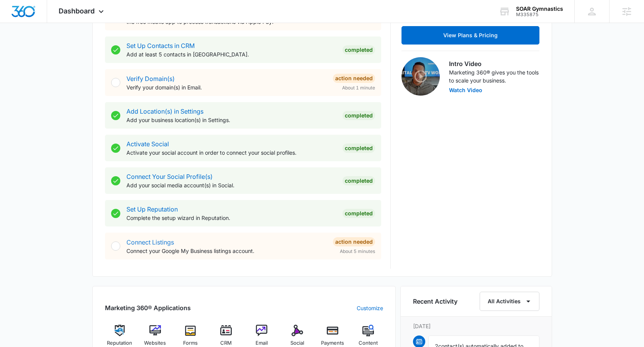 This screenshot has height=347, width=644. What do you see at coordinates (470, 35) in the screenshot?
I see `button: View Plans & Pricing` at bounding box center [470, 35].